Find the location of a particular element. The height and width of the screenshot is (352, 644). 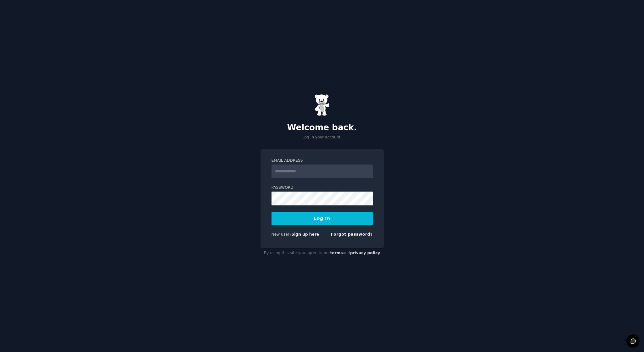

a: privacy policy is located at coordinates (365, 253).